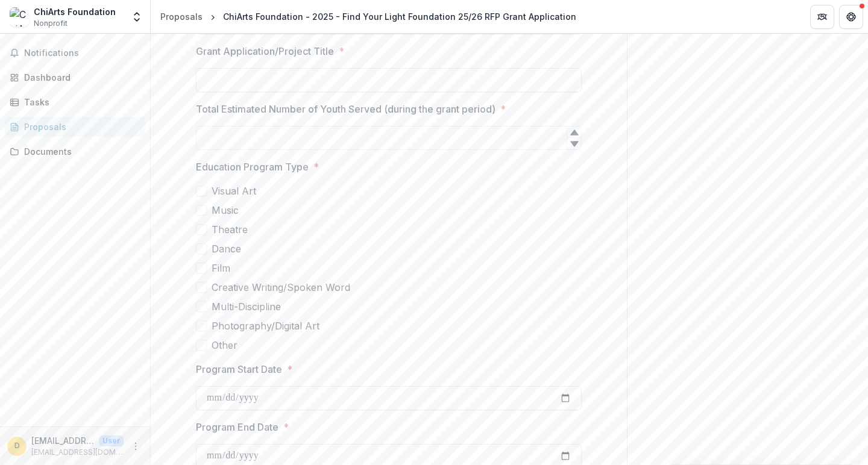 This screenshot has height=465, width=868. Describe the element at coordinates (224, 345) in the screenshot. I see `span: Other` at that location.